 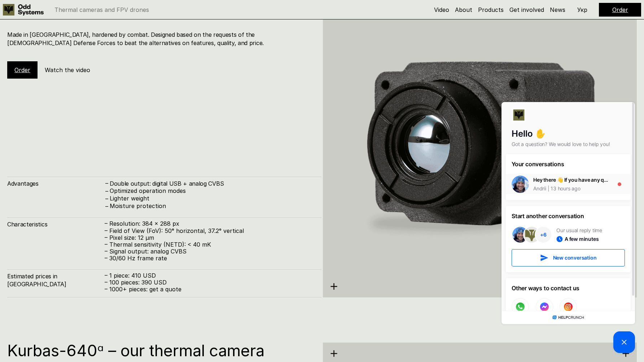 What do you see at coordinates (69, 44) in the screenshot?
I see `p: Got a question? We would love to help you!` at bounding box center [69, 44].